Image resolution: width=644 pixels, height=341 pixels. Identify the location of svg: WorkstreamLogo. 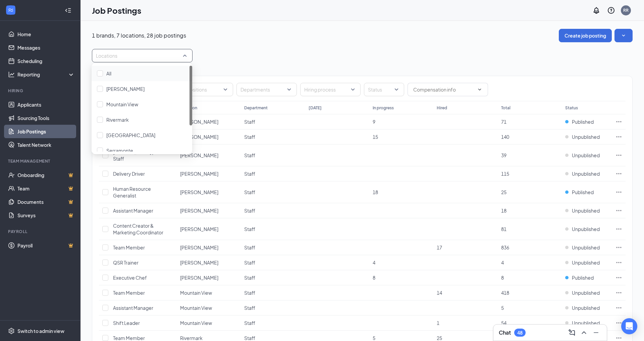
(11, 10).